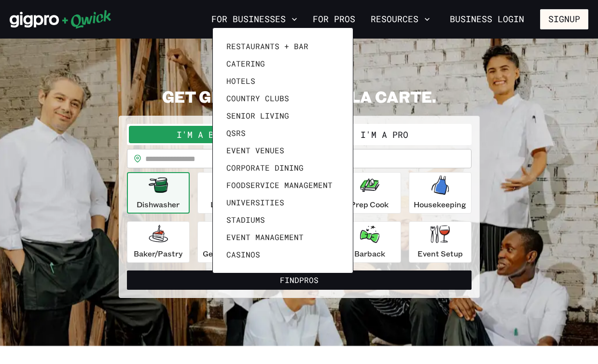  Describe the element at coordinates (244, 254) in the screenshot. I see `span: Casinos` at that location.